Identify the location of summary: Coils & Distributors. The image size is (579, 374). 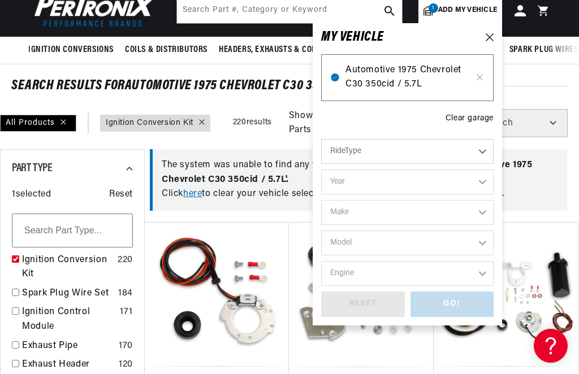
(166, 50).